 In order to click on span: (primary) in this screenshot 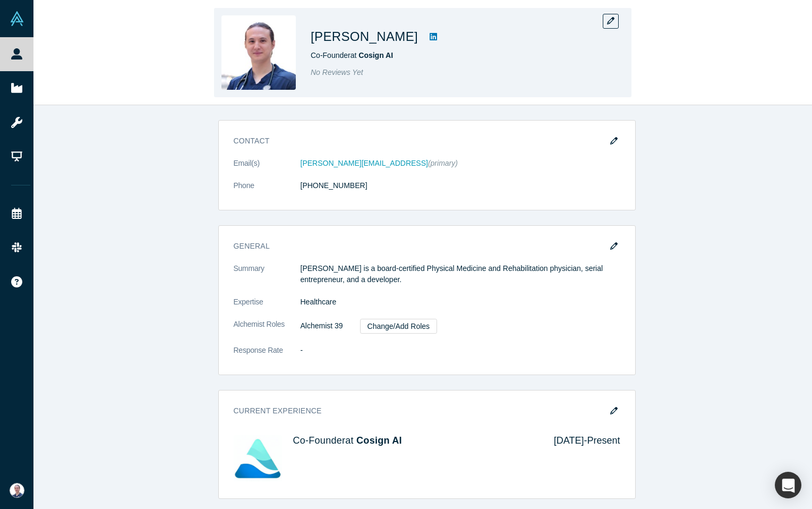, I will do `click(443, 163)`.